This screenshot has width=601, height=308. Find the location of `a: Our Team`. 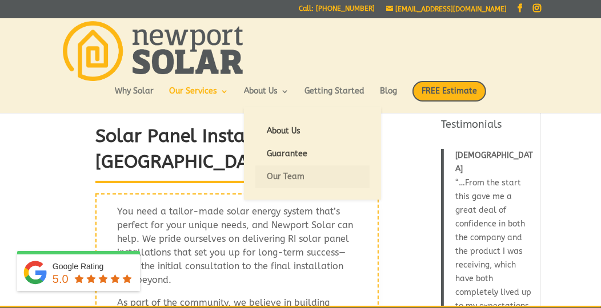

a: Our Team is located at coordinates (312, 177).